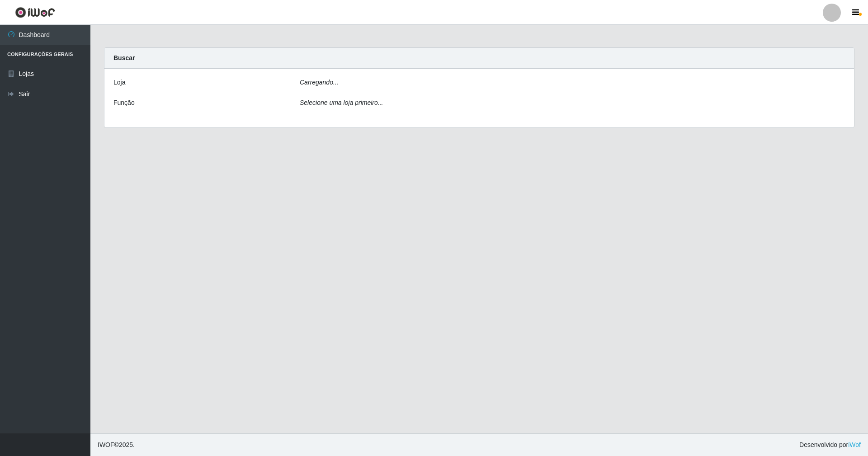 This screenshot has height=456, width=868. What do you see at coordinates (830, 445) in the screenshot?
I see `span: Desenvolvido por` at bounding box center [830, 445].